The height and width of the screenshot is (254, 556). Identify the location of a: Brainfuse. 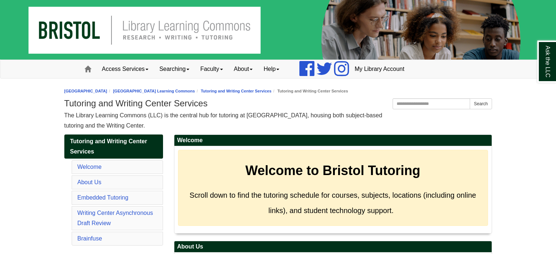
(90, 238).